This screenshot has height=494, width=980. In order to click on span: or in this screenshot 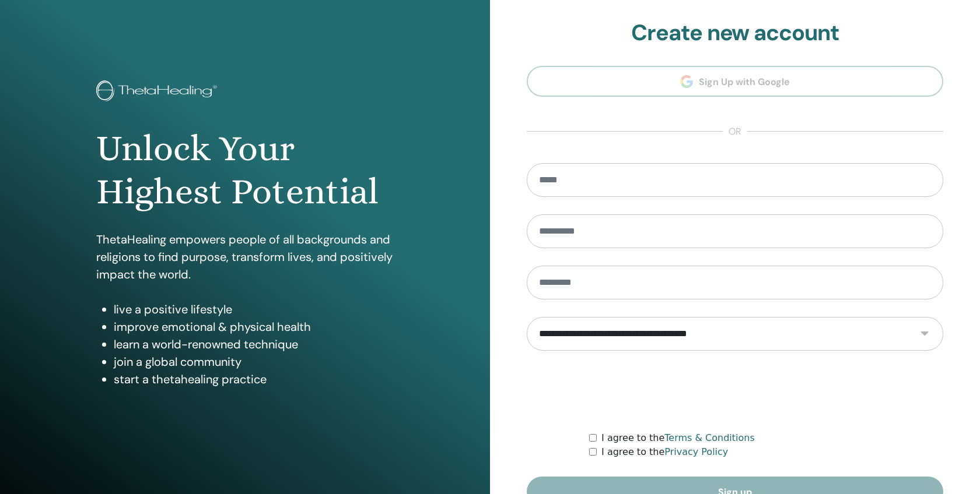, I will do `click(735, 132)`.